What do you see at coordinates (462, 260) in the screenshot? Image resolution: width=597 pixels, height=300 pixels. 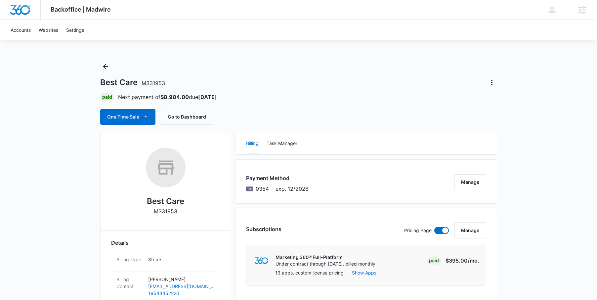 I see `p: $395.00` at bounding box center [462, 260].